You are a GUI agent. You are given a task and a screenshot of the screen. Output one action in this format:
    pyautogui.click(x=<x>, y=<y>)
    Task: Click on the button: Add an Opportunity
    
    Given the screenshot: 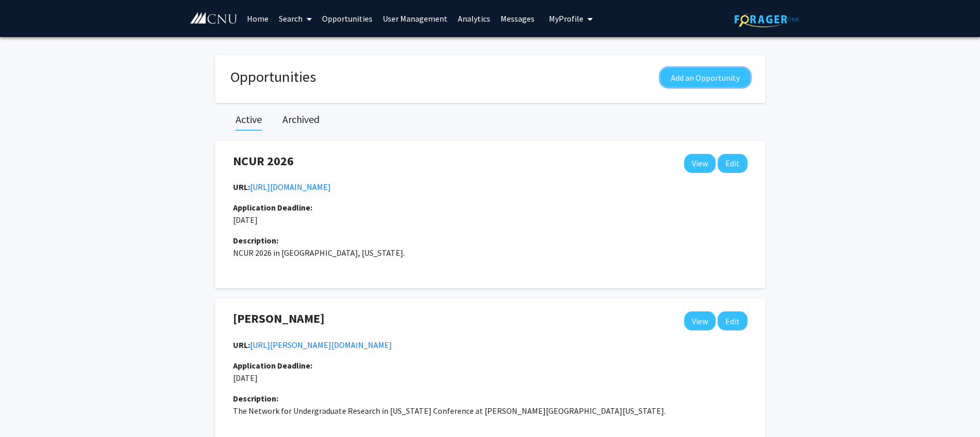 What is the action you would take?
    pyautogui.click(x=706, y=77)
    